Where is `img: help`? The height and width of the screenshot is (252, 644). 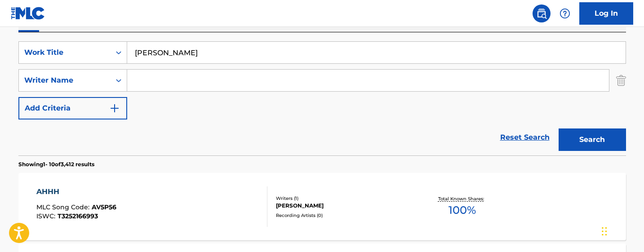
img: help is located at coordinates (565, 13).